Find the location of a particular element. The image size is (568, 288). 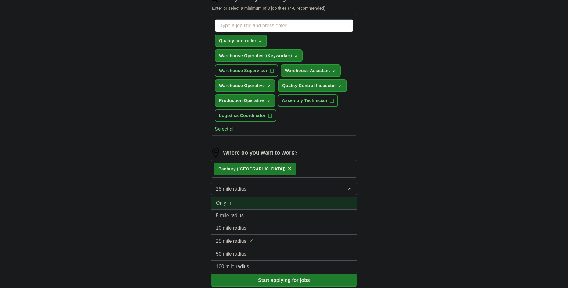

span: Logistics Coordinator is located at coordinates (242, 115).